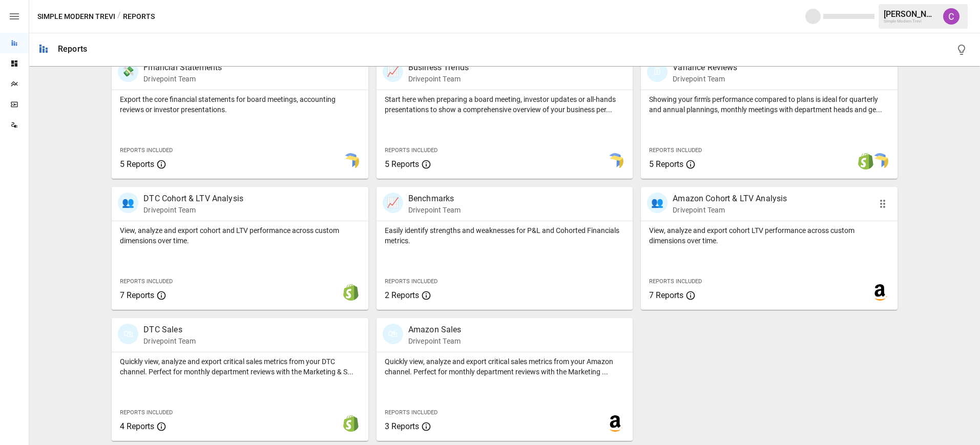 The width and height of the screenshot is (980, 445). I want to click on button: Corbin Wallace, so click(951, 16).